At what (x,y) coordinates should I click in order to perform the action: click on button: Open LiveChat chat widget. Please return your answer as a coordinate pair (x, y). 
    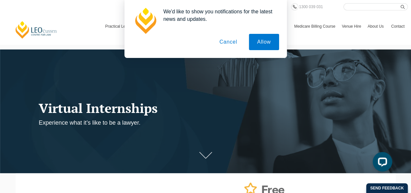
    Looking at the image, I should click on (15, 12).